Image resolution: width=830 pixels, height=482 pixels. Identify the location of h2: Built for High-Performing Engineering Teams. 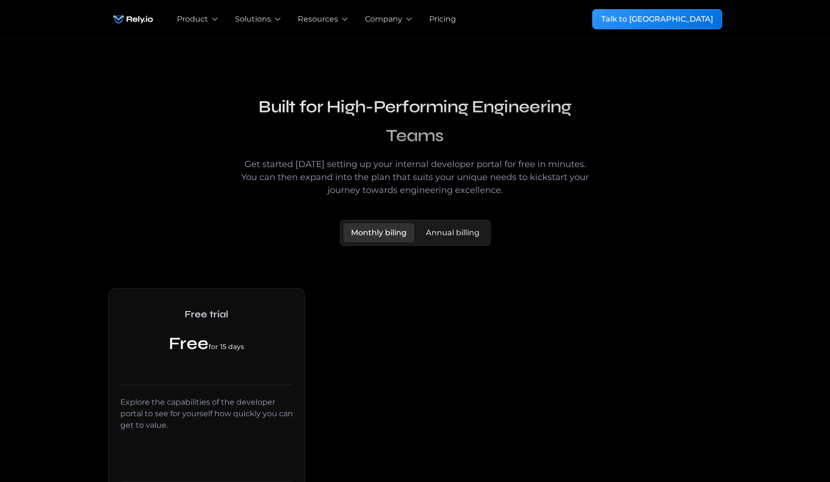
(415, 121).